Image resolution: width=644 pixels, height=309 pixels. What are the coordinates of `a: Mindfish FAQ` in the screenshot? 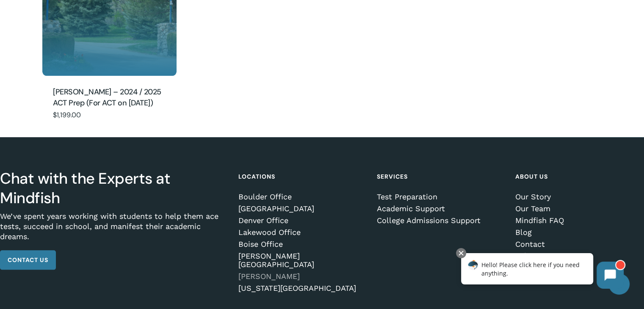 It's located at (578, 220).